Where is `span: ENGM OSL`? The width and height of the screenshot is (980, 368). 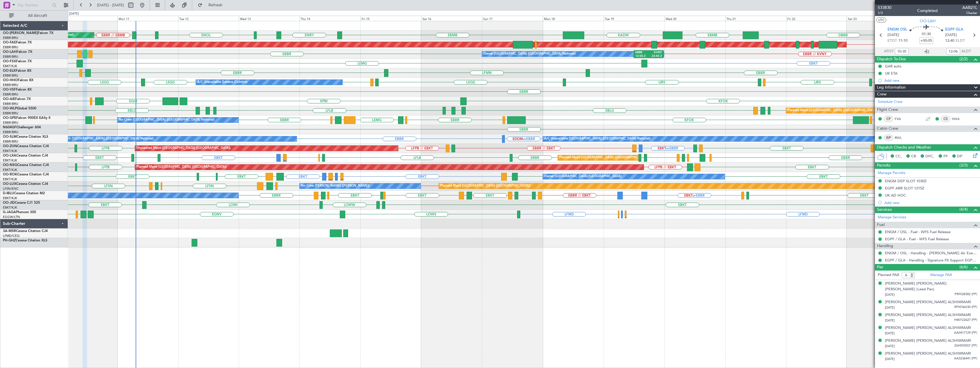 span: ENGM OSL is located at coordinates (897, 30).